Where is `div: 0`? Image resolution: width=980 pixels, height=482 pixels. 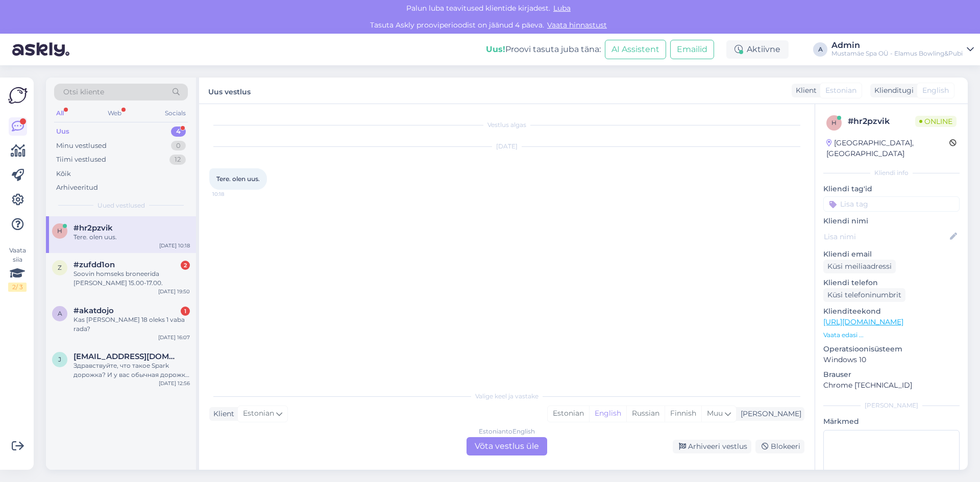 div: 0 is located at coordinates (178, 146).